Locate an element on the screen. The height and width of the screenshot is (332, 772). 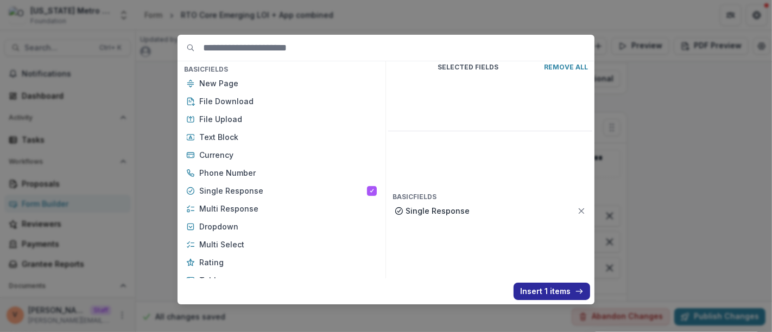
p: Selected Fields is located at coordinates (468, 67).